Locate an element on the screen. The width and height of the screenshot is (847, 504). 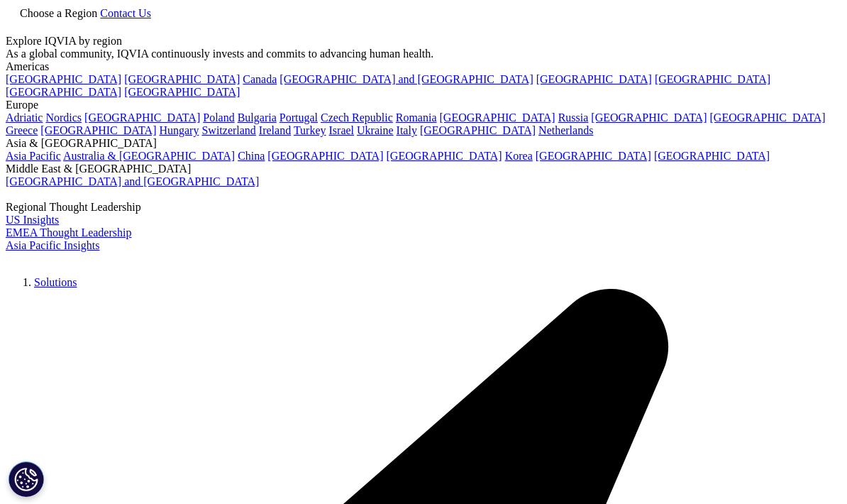
a: China is located at coordinates (251, 155).